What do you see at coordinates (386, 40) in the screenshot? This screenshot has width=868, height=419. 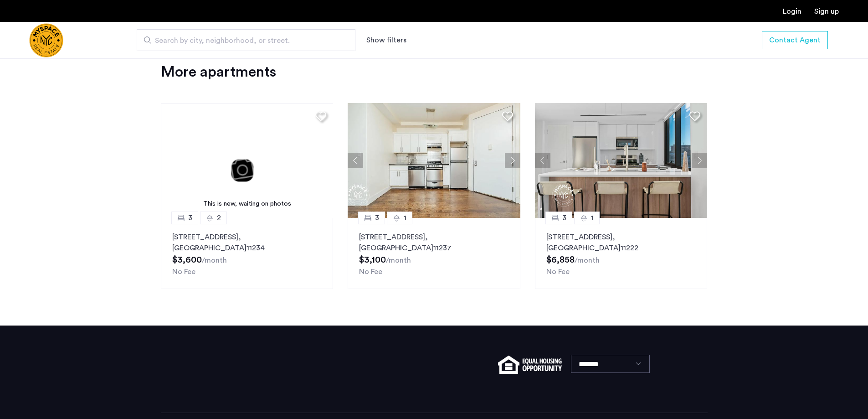 I see `button: Show or hide filters` at bounding box center [386, 40].